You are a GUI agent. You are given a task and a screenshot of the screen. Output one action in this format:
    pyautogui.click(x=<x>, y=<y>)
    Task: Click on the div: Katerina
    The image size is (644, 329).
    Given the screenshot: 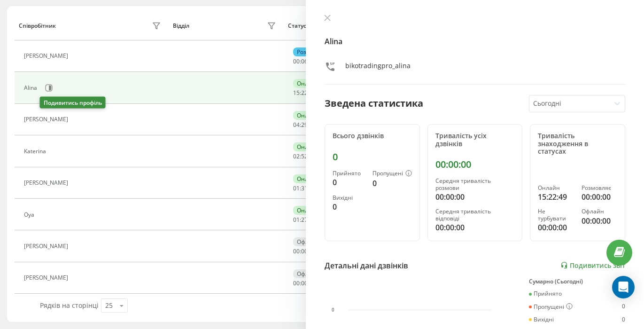 What is the action you would take?
    pyautogui.click(x=36, y=151)
    